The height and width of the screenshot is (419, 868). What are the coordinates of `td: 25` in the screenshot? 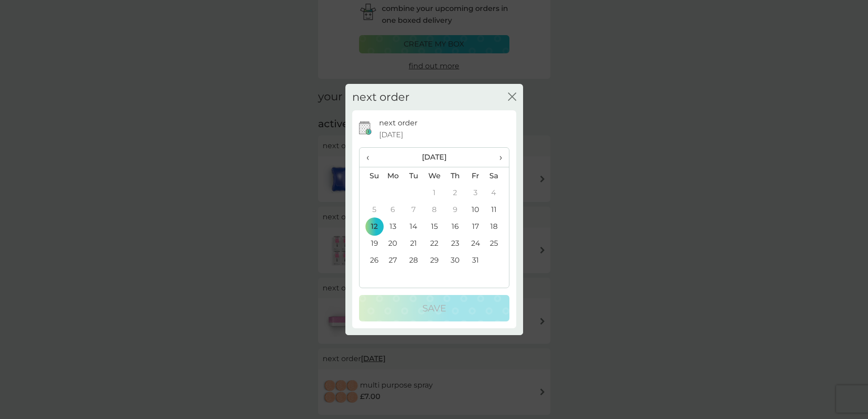 It's located at (498, 243).